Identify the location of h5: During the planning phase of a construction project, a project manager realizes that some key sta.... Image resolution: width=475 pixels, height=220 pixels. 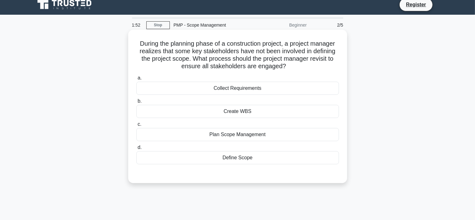
(238, 55).